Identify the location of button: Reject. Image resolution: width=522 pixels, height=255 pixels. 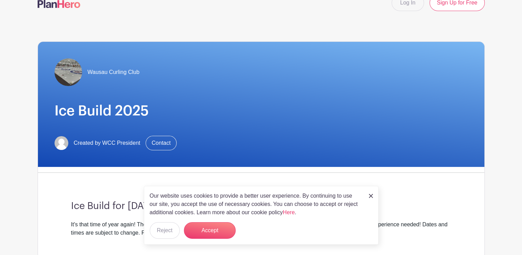
(165, 230).